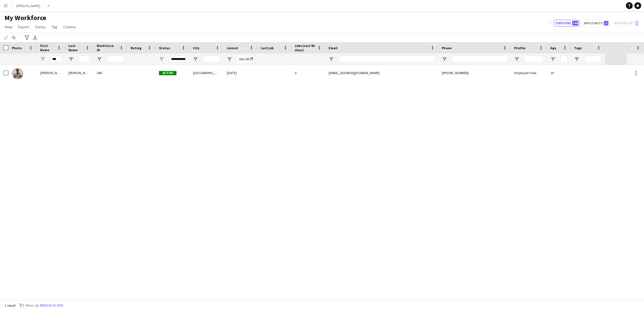 Image resolution: width=644 pixels, height=310 pixels. Describe the element at coordinates (232, 48) in the screenshot. I see `span: Joined` at that location.